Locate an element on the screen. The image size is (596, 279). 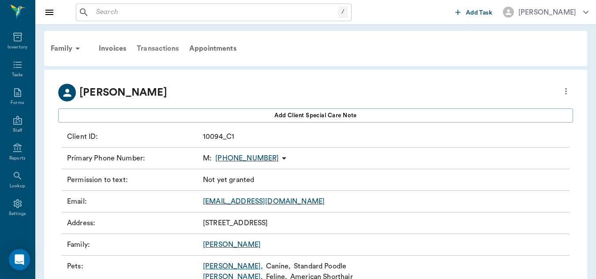
p: Client ID : is located at coordinates (133, 137).